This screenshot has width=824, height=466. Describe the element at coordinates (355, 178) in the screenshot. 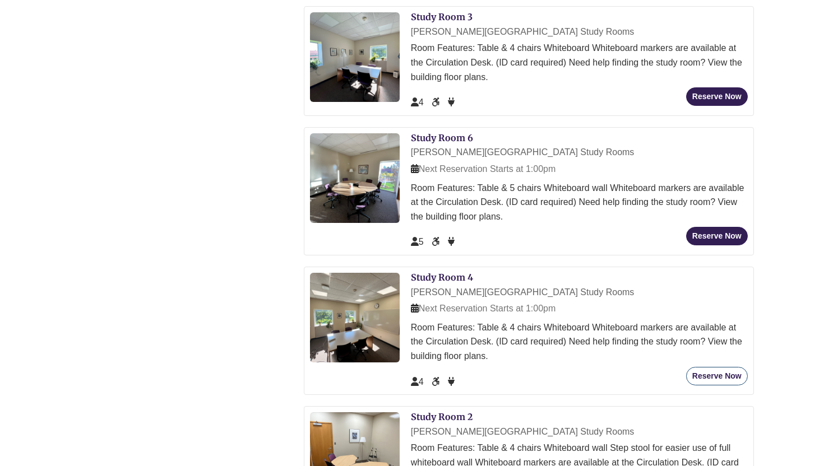

I see `img: Study Room 6` at that location.